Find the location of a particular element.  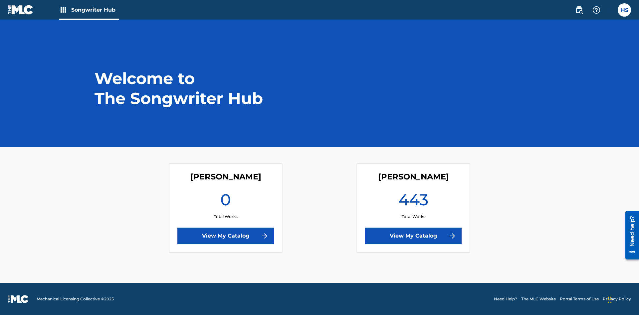

span: Songwriter Hub is located at coordinates (95, 10).